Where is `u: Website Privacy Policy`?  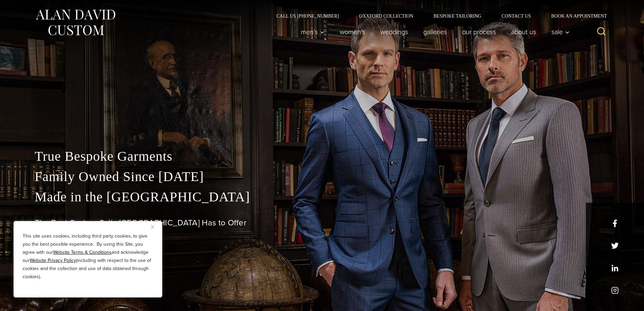 u: Website Privacy Policy is located at coordinates (53, 260).